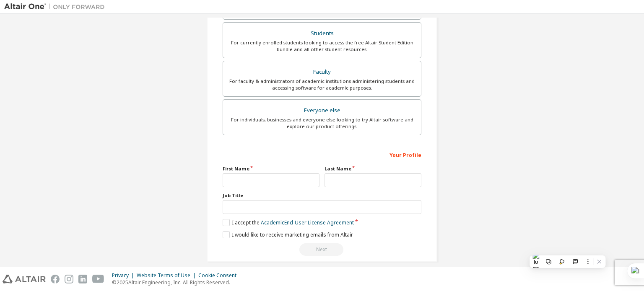 This screenshot has height=291, width=644. What do you see at coordinates (307, 222) in the screenshot?
I see `a: Academic End-User License Agreement` at bounding box center [307, 222].